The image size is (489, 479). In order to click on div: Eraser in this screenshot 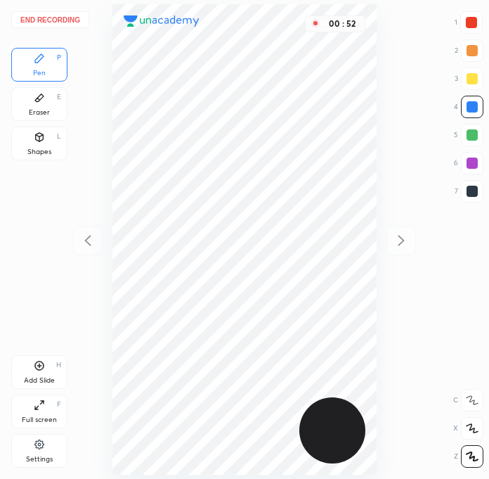, I will do `click(39, 112)`.